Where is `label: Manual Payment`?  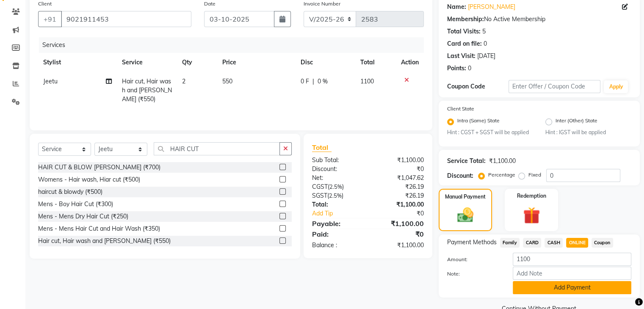 label: Manual Payment is located at coordinates (465, 197).